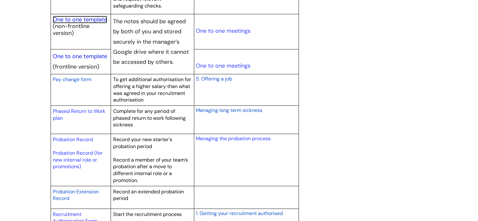 The width and height of the screenshot is (478, 221). I want to click on a: 1. Getting your recruitment authorised, so click(239, 213).